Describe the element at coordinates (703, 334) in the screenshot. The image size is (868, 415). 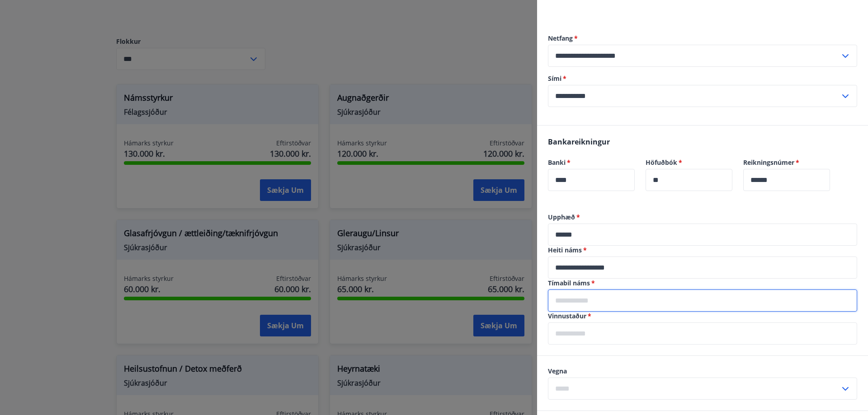
I see `div: Vinnustaður` at that location.